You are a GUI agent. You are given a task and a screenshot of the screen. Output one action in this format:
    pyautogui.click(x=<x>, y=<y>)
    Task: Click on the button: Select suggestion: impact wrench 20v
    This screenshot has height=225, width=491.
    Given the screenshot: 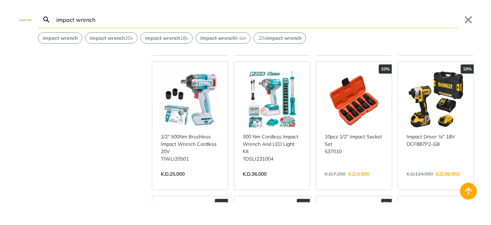 What is the action you would take?
    pyautogui.click(x=111, y=38)
    